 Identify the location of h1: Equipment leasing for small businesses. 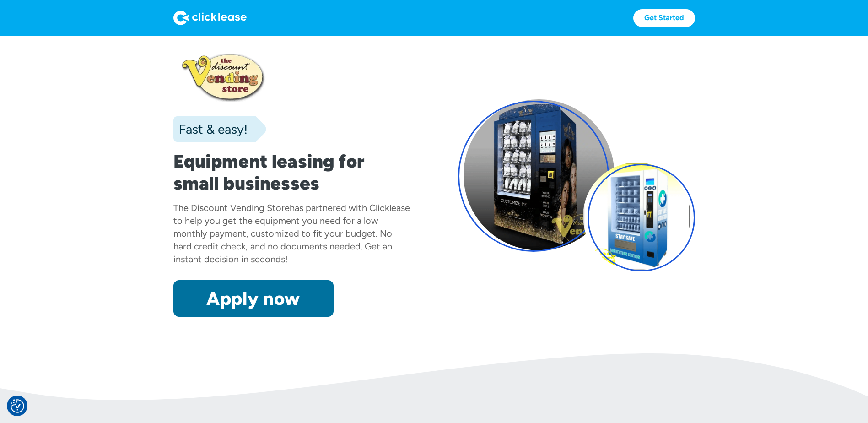
(292, 172).